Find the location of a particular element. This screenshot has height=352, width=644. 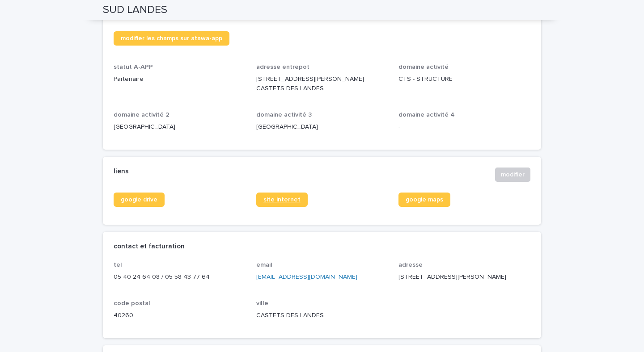

span: domaine activité 2 is located at coordinates (141, 114).